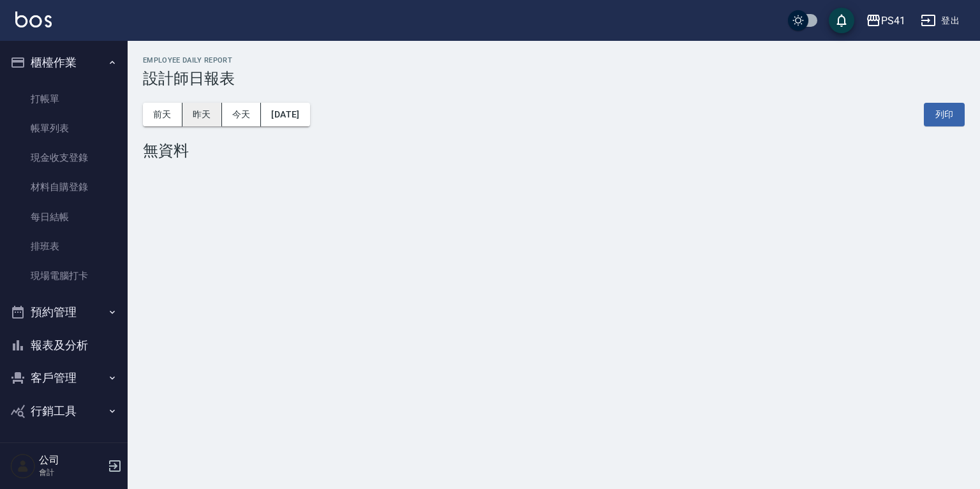 This screenshot has width=980, height=489. Describe the element at coordinates (33, 19) in the screenshot. I see `img: Logo` at that location.